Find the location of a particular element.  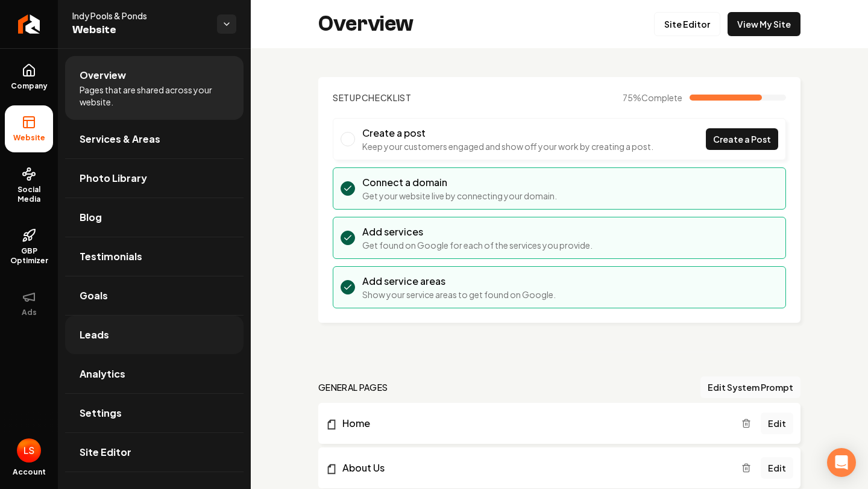

p: Show your service areas to get found on Google. is located at coordinates (459, 295).